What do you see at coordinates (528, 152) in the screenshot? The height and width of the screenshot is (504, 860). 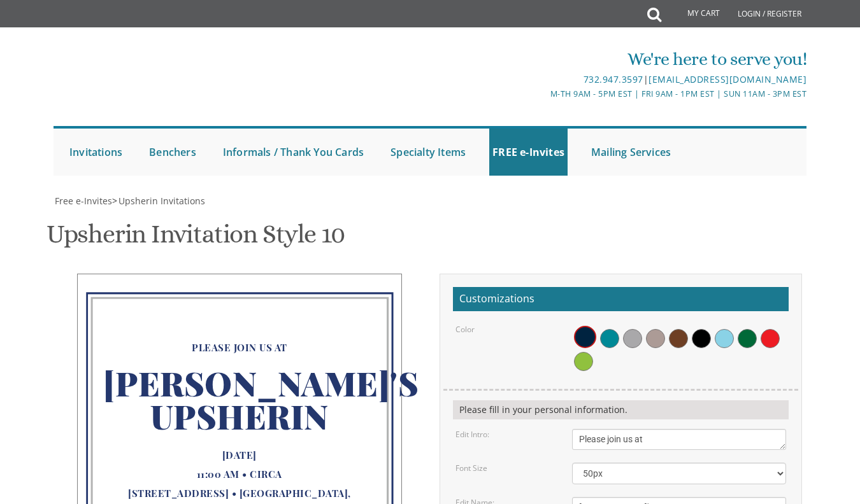 I see `a: FREE e-Invites` at bounding box center [528, 152].